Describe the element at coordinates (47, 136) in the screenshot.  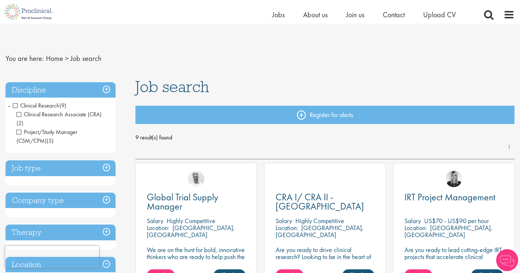
I see `span: Project/Study Manager (CSM/CPM)` at that location.